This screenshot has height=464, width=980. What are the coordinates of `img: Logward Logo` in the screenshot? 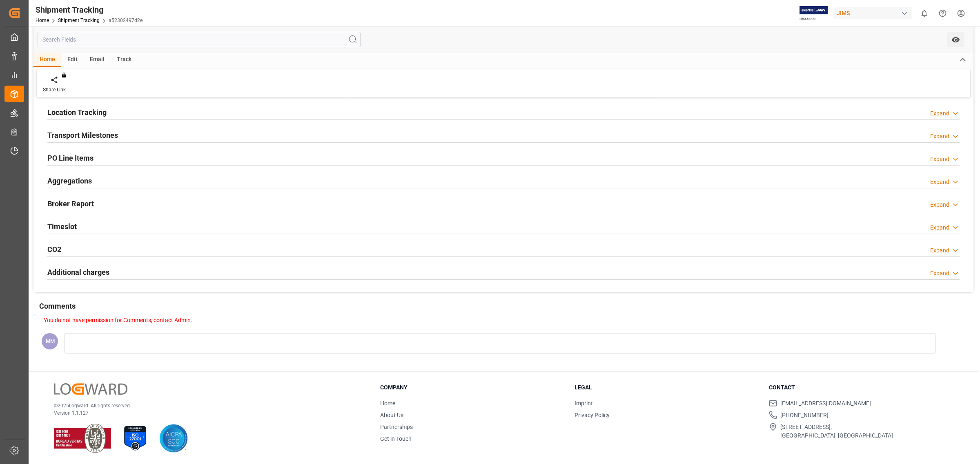 It's located at (91, 389).